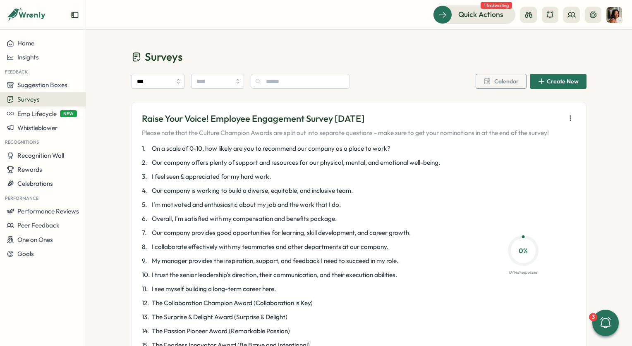 This screenshot has width=632, height=346. What do you see at coordinates (232, 303) in the screenshot?
I see `span: The Collaboration Champion Award (Collaboration is Key)` at bounding box center [232, 303].